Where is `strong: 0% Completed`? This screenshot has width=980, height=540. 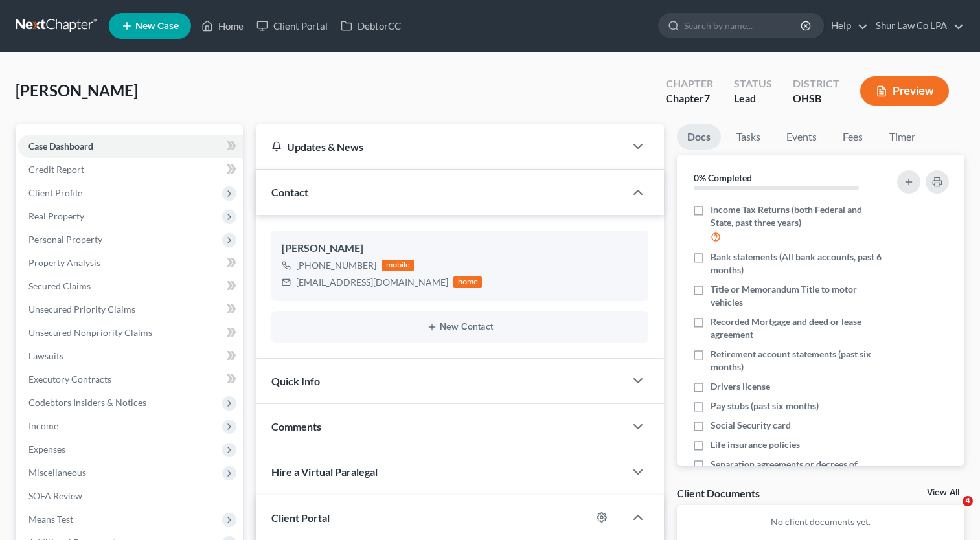 strong: 0% Completed is located at coordinates (723, 177).